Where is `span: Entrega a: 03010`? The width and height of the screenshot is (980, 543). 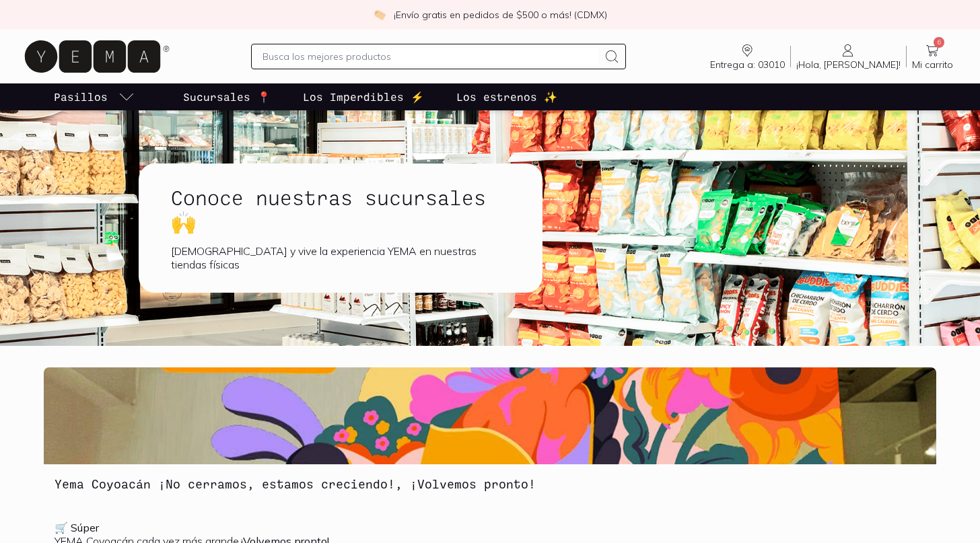
span: Entrega a: 03010 is located at coordinates (747, 65).